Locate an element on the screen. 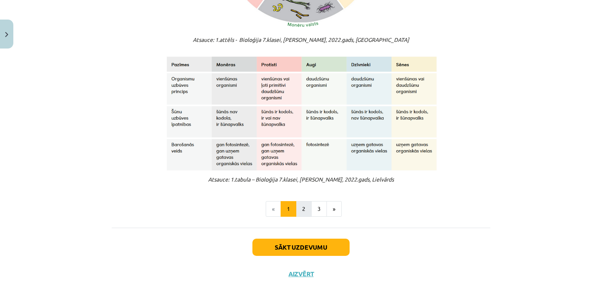 This screenshot has width=602, height=286. button: 2 is located at coordinates (304, 209).